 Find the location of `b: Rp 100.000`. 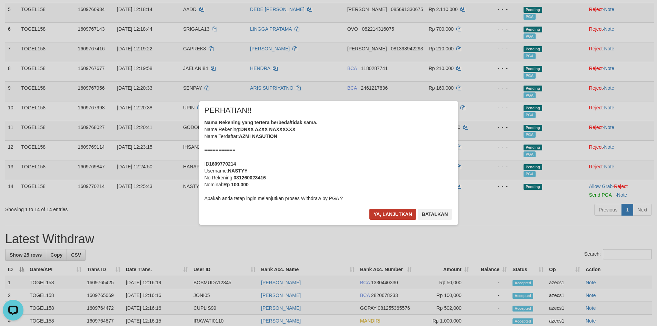

b: Rp 100.000 is located at coordinates (236, 185).